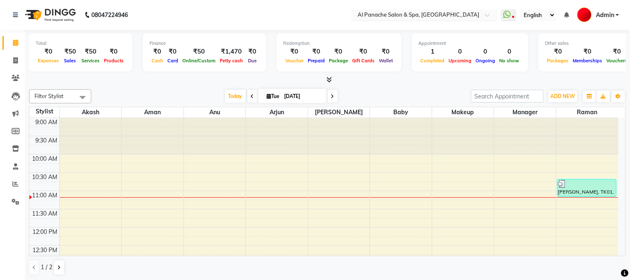  I want to click on div: Total, so click(81, 43).